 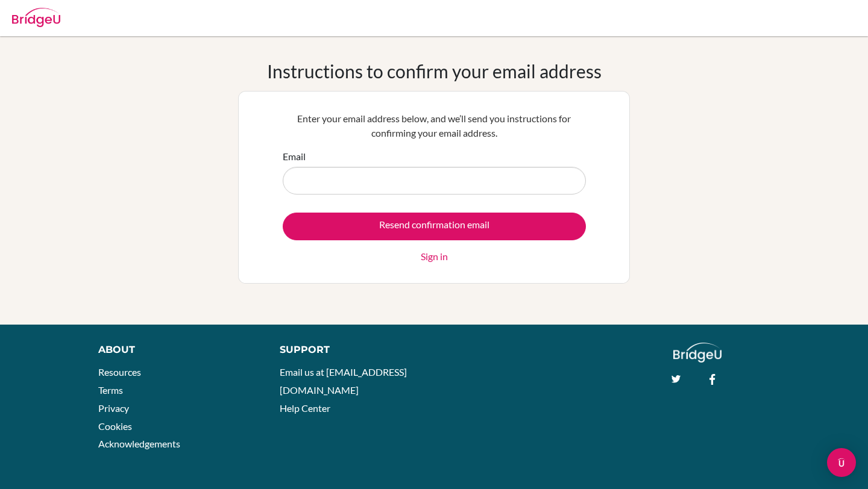 What do you see at coordinates (36, 18) in the screenshot?
I see `img: Bridge-U` at bounding box center [36, 18].